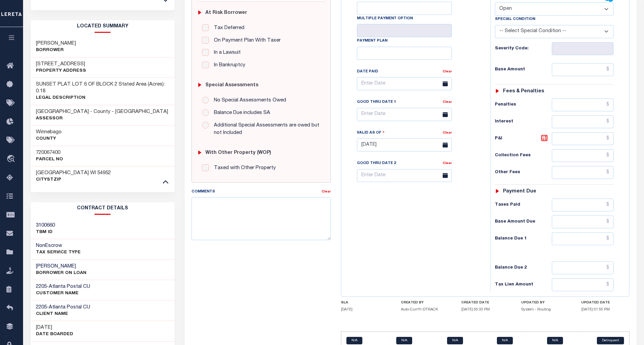 The image size is (644, 345). I want to click on label: Payment Plan, so click(372, 41).